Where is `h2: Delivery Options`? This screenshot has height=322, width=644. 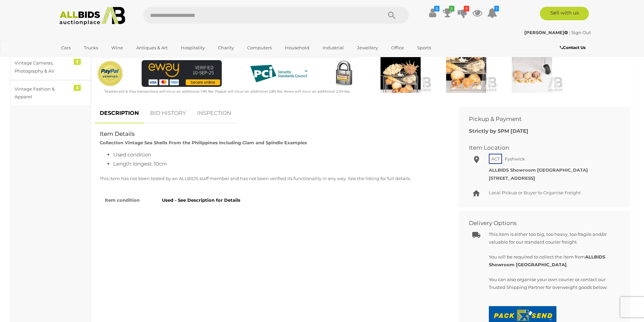 h2: Delivery Options is located at coordinates (540, 223).